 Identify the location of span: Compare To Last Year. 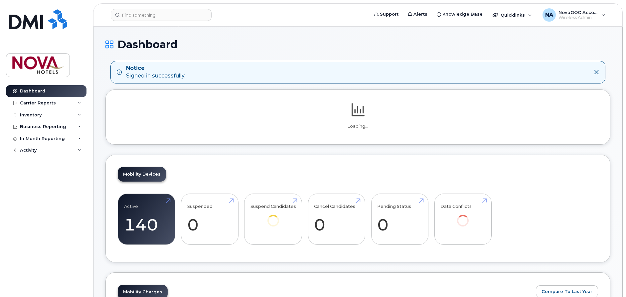
(567, 291).